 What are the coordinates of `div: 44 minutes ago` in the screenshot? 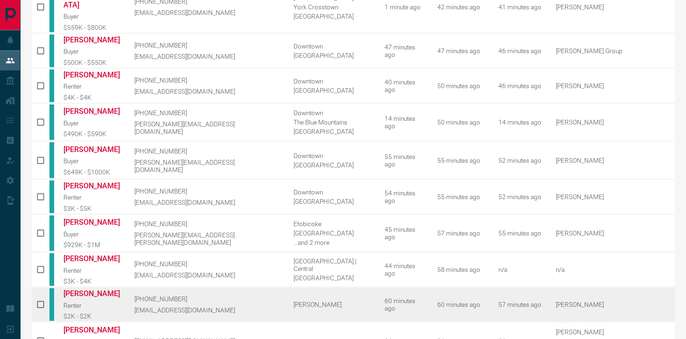 It's located at (403, 270).